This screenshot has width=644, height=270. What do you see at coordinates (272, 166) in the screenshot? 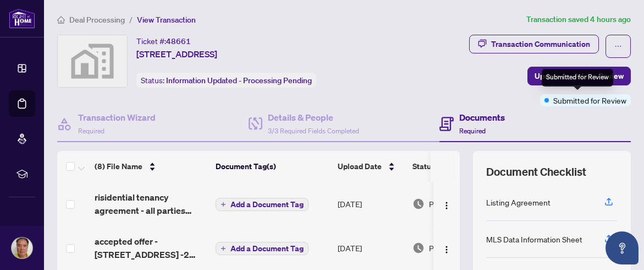
I see `th: Document Tag(s)` at bounding box center [272, 166].